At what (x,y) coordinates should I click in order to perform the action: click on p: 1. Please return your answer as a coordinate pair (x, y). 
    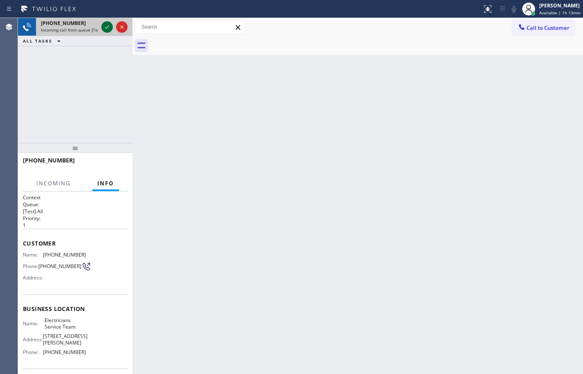
    Looking at the image, I should click on (75, 225).